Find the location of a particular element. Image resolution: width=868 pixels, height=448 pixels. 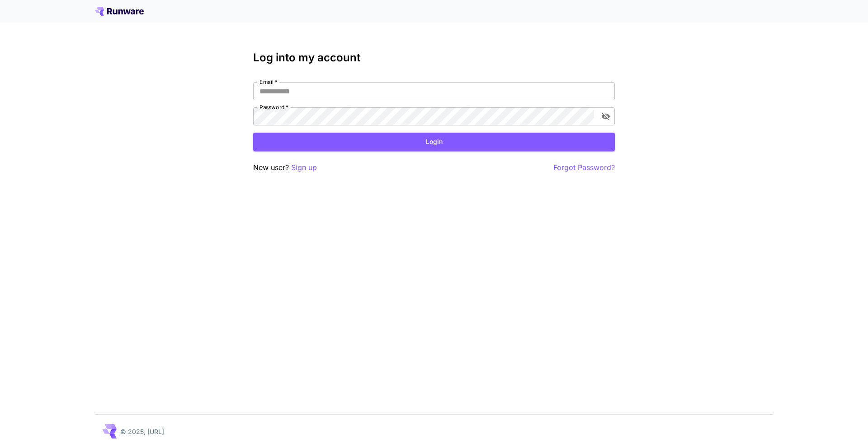

button: Forgot Password? is located at coordinates (584, 168).